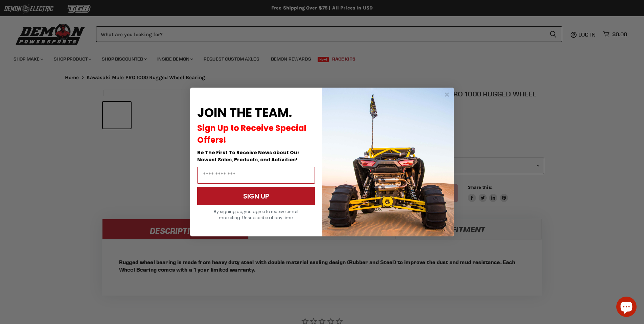  I want to click on span: Be The First To Receive News about Our Newest Sales, Products, and Activities!, so click(248, 156).